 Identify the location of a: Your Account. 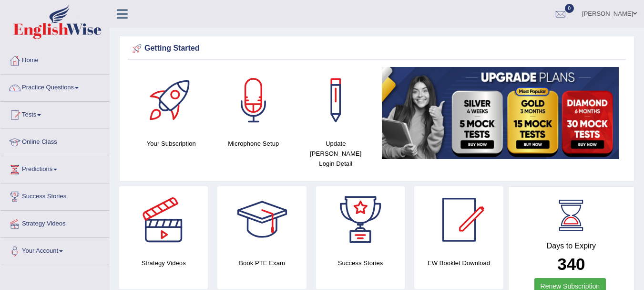
(55, 250).